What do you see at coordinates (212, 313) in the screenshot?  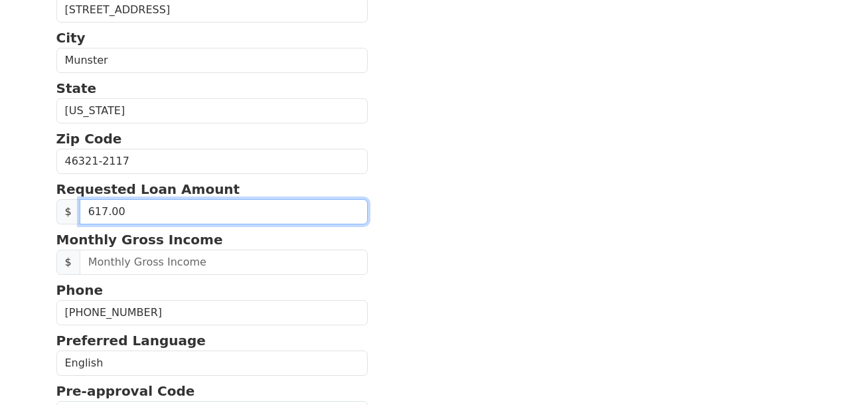 I see `input: Phone` at bounding box center [212, 313].